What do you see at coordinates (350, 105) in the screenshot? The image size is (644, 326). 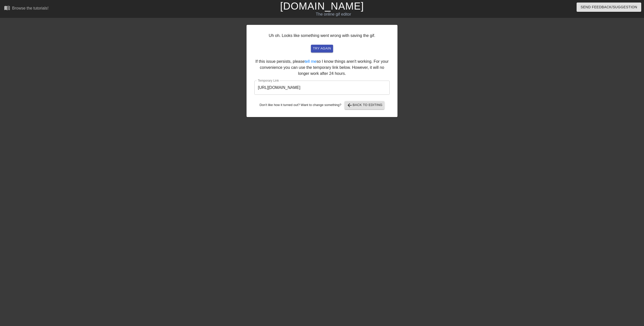 I see `span: arrow_back` at bounding box center [350, 105].